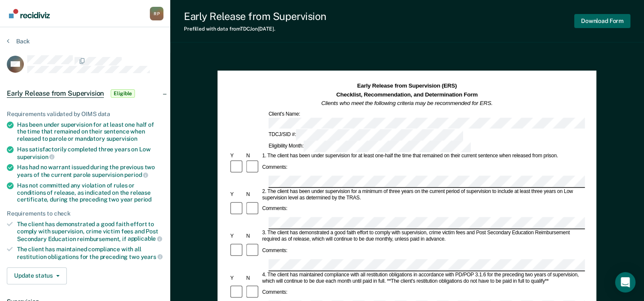 The height and width of the screenshot is (301, 644). What do you see at coordinates (407, 103) in the screenshot?
I see `em: Clients who meet the following criteria may be recommended for ERS.` at bounding box center [407, 103].